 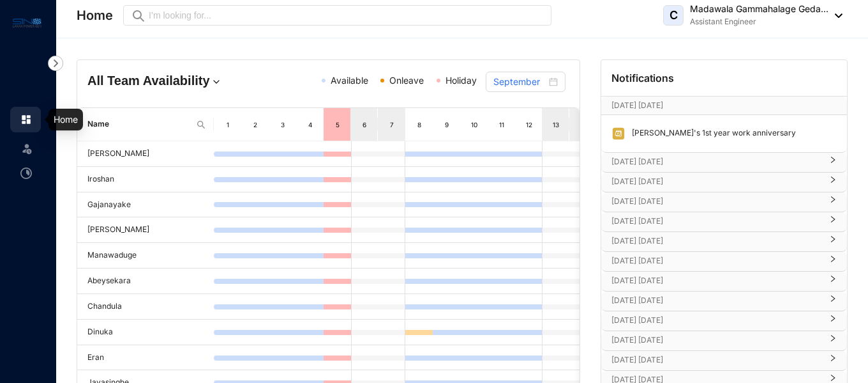 I want to click on img: logo, so click(x=27, y=22).